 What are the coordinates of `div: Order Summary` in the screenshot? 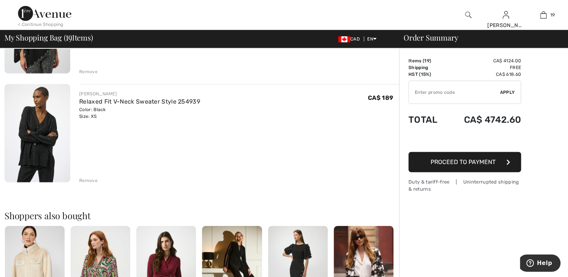 It's located at (479, 38).